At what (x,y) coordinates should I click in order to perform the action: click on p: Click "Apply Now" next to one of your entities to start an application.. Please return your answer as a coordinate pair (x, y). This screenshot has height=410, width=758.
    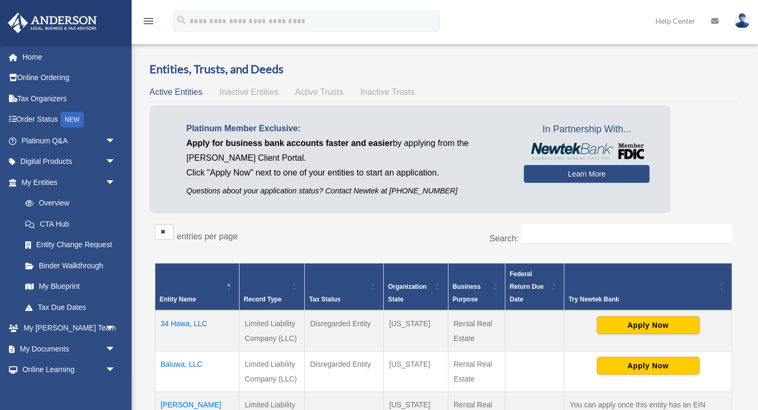
    Looking at the image, I should click on (347, 173).